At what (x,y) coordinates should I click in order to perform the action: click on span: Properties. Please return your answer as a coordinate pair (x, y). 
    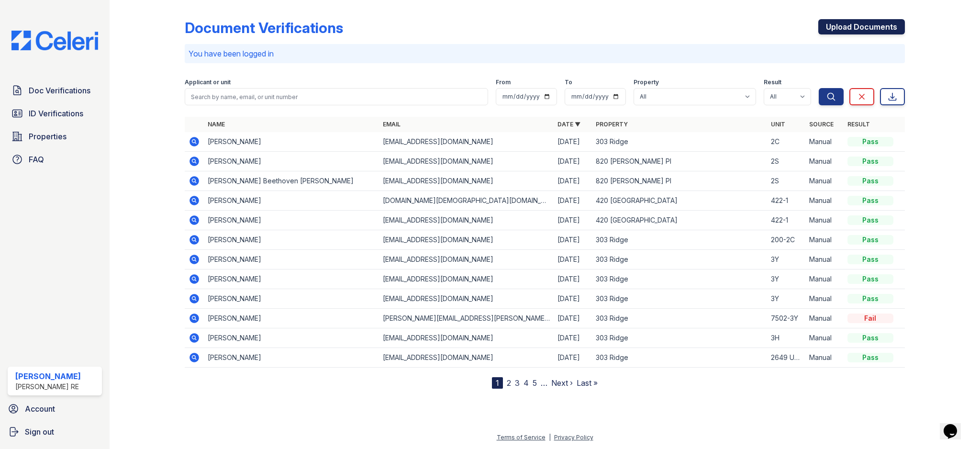
    Looking at the image, I should click on (47, 137).